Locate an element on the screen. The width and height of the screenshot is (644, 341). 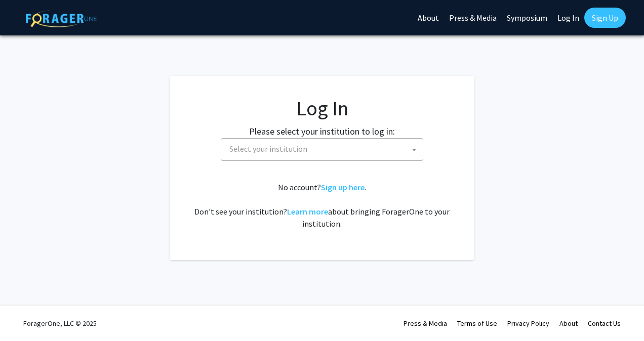
a: Sign Up is located at coordinates (605, 18).